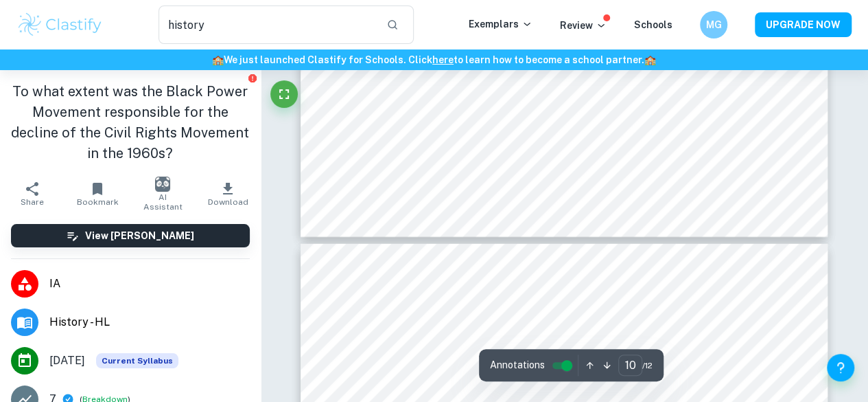 The image size is (868, 402). What do you see at coordinates (584, 25) in the screenshot?
I see `p: Review` at bounding box center [584, 25].